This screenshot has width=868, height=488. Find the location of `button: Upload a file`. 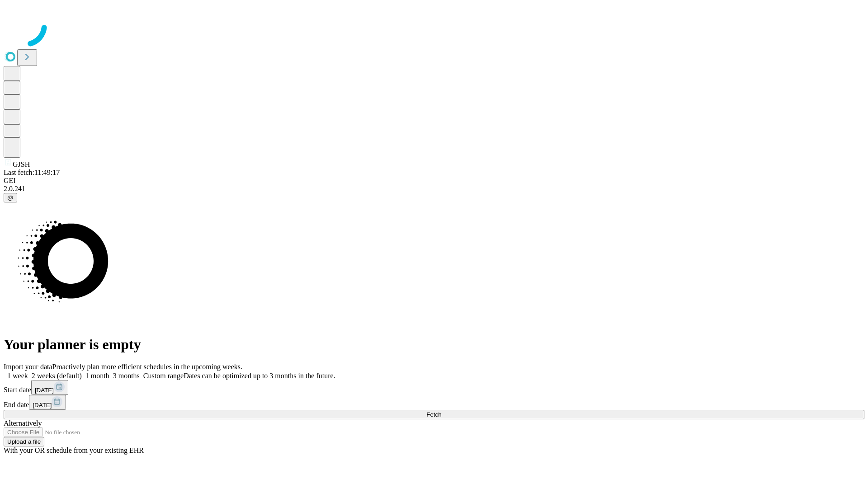

button: Upload a file is located at coordinates (24, 442).